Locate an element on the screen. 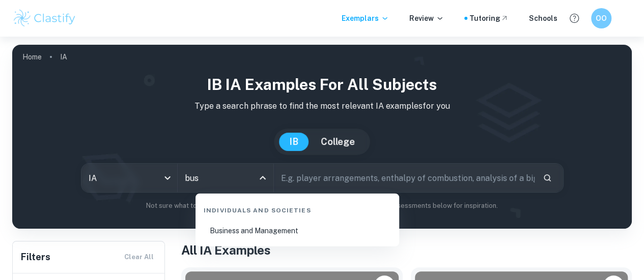 Image resolution: width=644 pixels, height=280 pixels. img: Clastify logo is located at coordinates (44, 18).